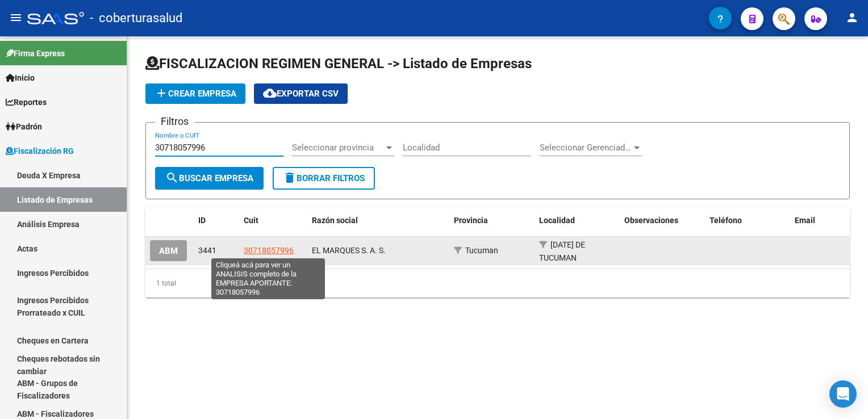 The height and width of the screenshot is (419, 868). Describe the element at coordinates (335, 220) in the screenshot. I see `span: Razón social` at that location.